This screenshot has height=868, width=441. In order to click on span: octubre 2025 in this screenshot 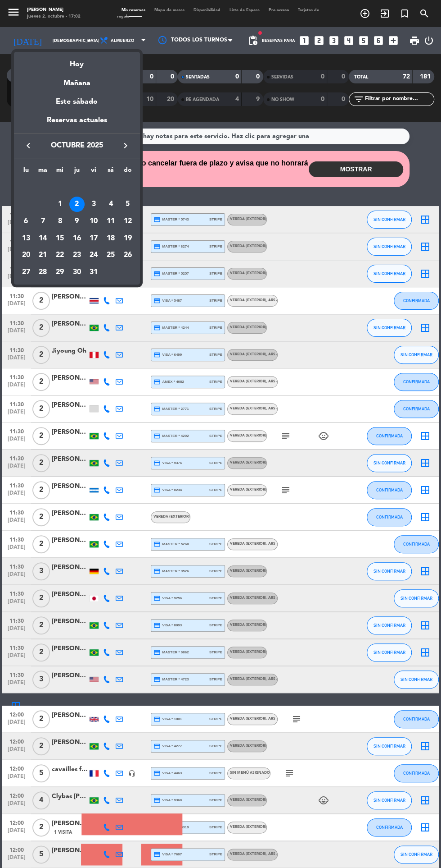, I will do `click(77, 146)`.